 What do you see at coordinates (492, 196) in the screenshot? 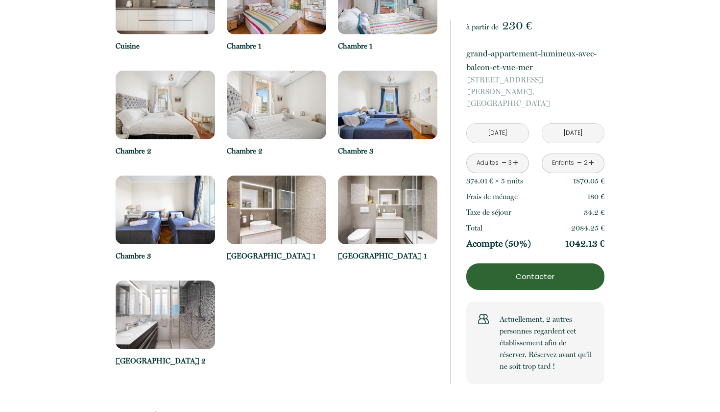
I see `p: Frais de ménage` at bounding box center [492, 196].